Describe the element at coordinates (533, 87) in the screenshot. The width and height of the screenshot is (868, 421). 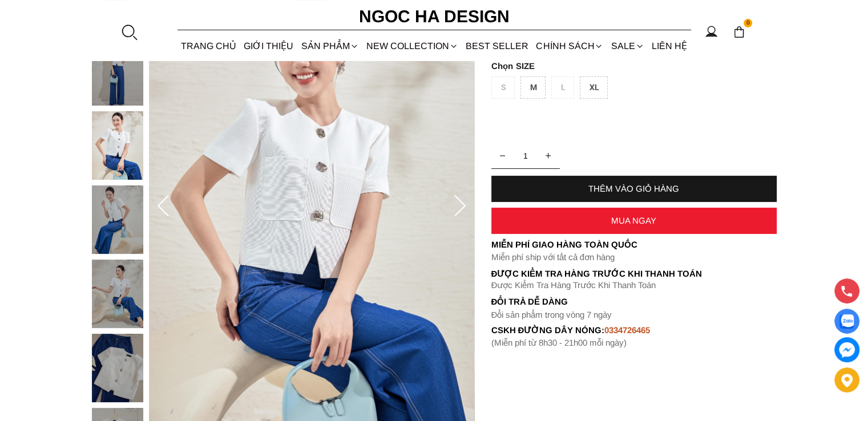
I see `div: M` at that location.